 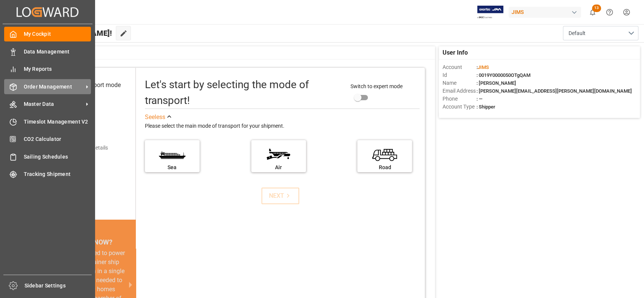 What do you see at coordinates (47, 34) in the screenshot?
I see `a: My Cockpit` at bounding box center [47, 34].